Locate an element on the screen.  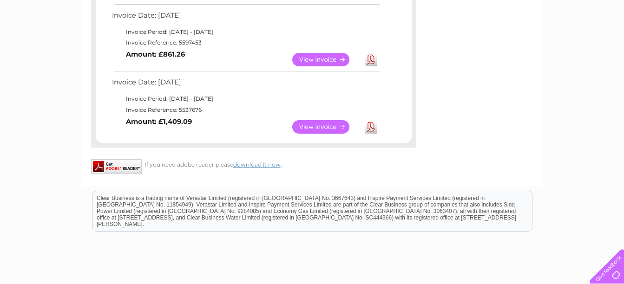
a: Energy is located at coordinates (494, 43).